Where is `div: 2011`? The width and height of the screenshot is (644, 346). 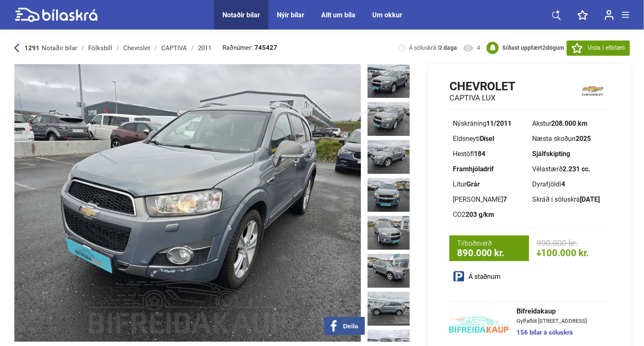
div: 2011 is located at coordinates (204, 48).